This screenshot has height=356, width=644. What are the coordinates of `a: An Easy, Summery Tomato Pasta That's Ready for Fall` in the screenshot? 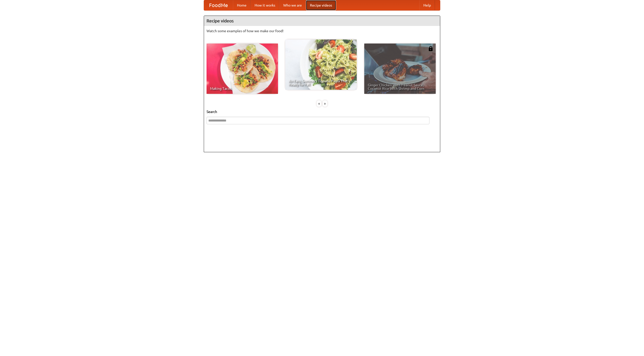 It's located at (321, 65).